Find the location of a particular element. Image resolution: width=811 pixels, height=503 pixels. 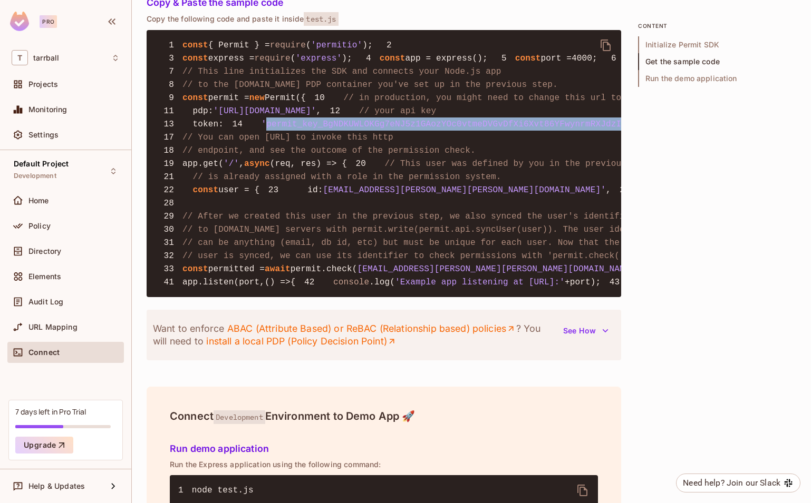

span: app.get( is located at coordinates (203, 164).